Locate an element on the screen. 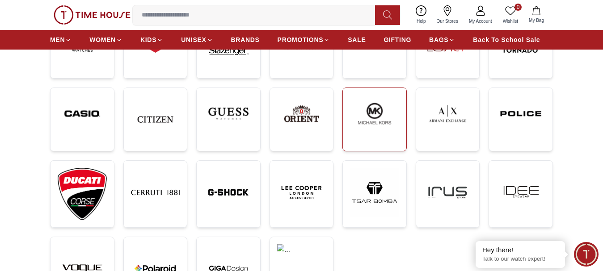 The height and width of the screenshot is (271, 603). span: PROMOTIONS is located at coordinates (300, 40).